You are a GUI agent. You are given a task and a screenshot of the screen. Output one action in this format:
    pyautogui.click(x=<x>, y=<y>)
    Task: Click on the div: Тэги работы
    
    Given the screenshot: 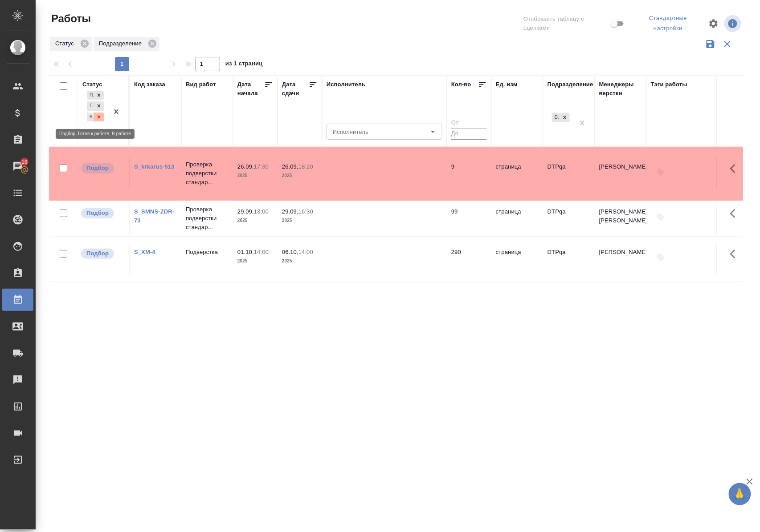 What is the action you would take?
    pyautogui.click(x=669, y=85)
    